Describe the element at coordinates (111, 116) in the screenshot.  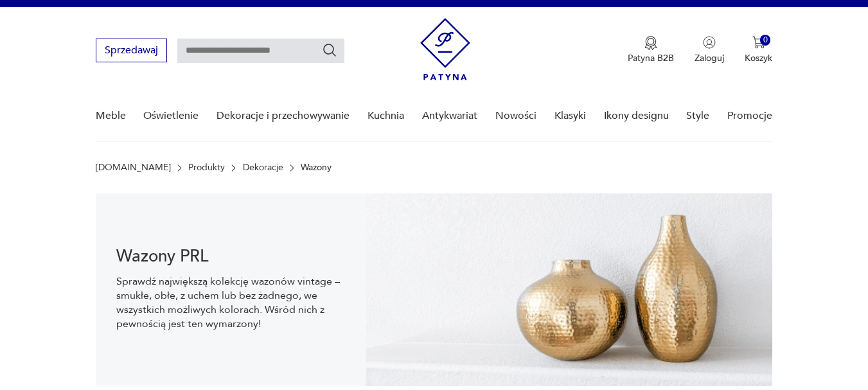
I see `a: Meble` at that location.